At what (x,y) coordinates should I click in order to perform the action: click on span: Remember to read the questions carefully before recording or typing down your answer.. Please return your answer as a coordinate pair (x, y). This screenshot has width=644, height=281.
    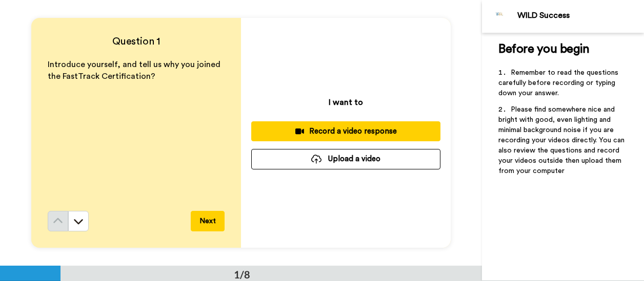
    Looking at the image, I should click on (559, 83).